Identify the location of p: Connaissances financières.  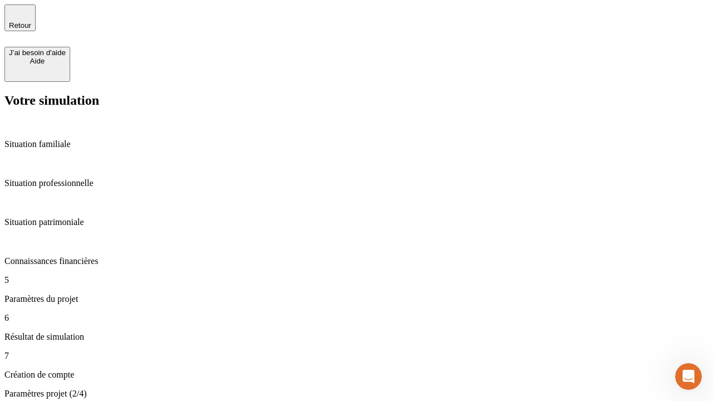
(356, 261).